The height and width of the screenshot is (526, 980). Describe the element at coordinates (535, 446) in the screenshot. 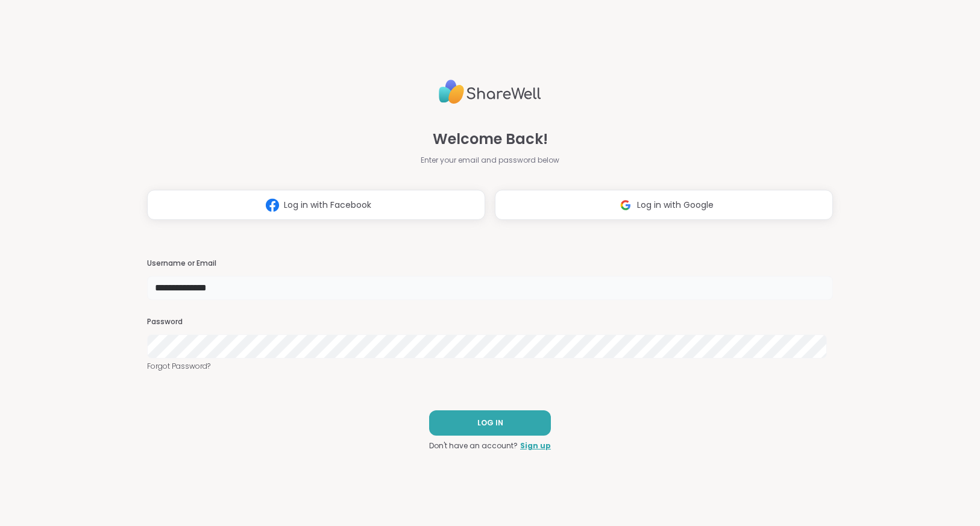

I see `a: Sign up` at that location.